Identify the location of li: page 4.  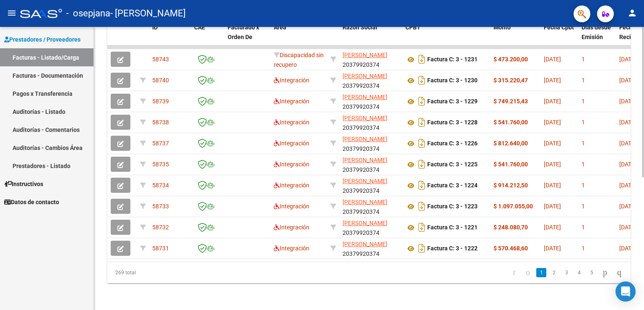
(578, 273).